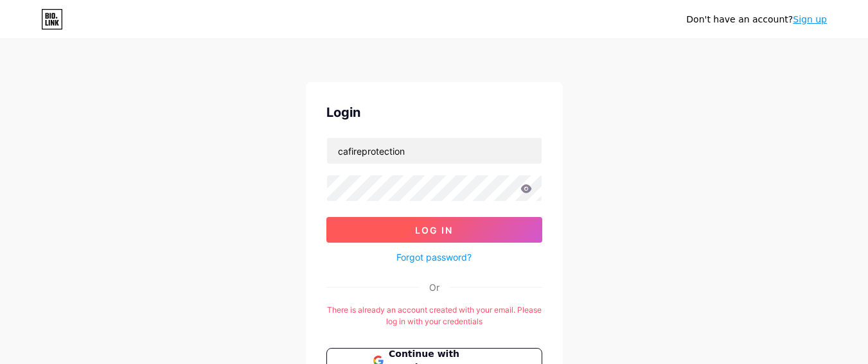  Describe the element at coordinates (434, 230) in the screenshot. I see `span: Log In` at that location.